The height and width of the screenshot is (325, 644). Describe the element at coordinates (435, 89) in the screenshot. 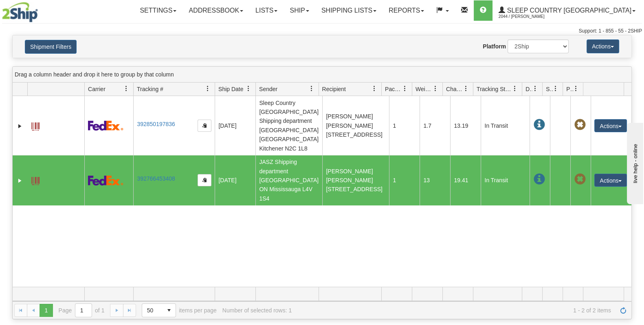

I see `a: Weight filter column settings` at that location.